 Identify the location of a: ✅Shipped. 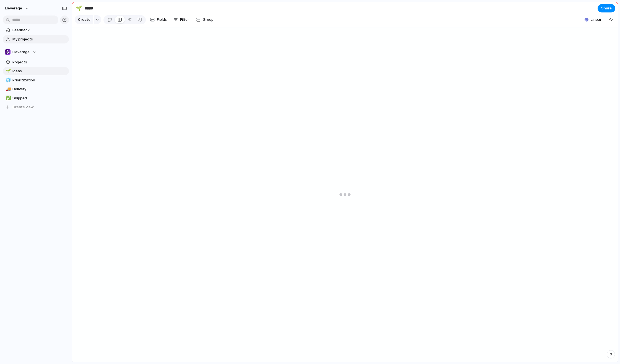
(36, 98).